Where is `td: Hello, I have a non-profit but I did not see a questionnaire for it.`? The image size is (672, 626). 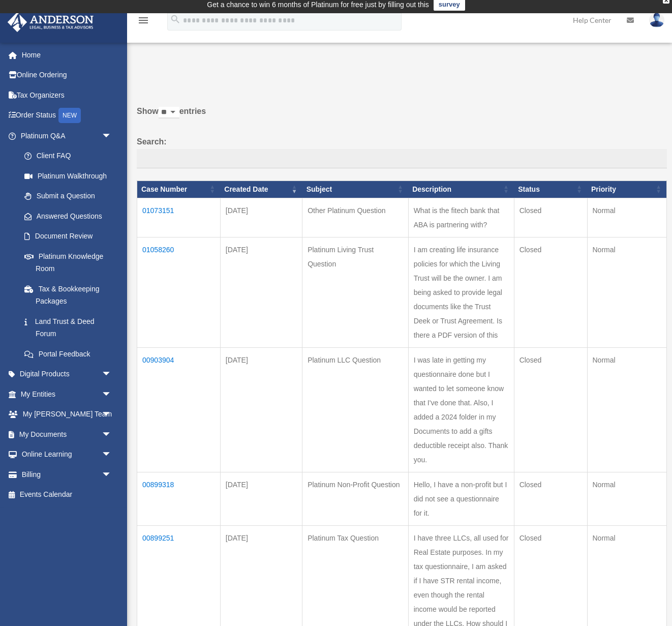
td: Hello, I have a non-profit but I did not see a questionnaire for it. is located at coordinates (461, 498).